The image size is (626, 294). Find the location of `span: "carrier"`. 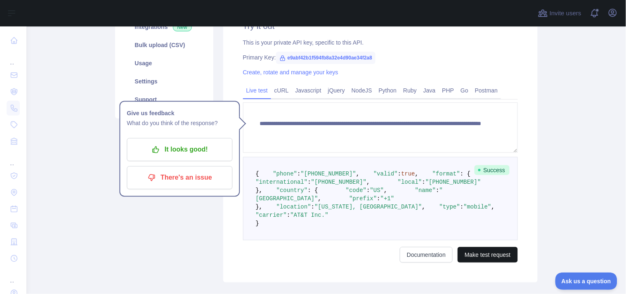

span: "carrier" is located at coordinates (272, 215).